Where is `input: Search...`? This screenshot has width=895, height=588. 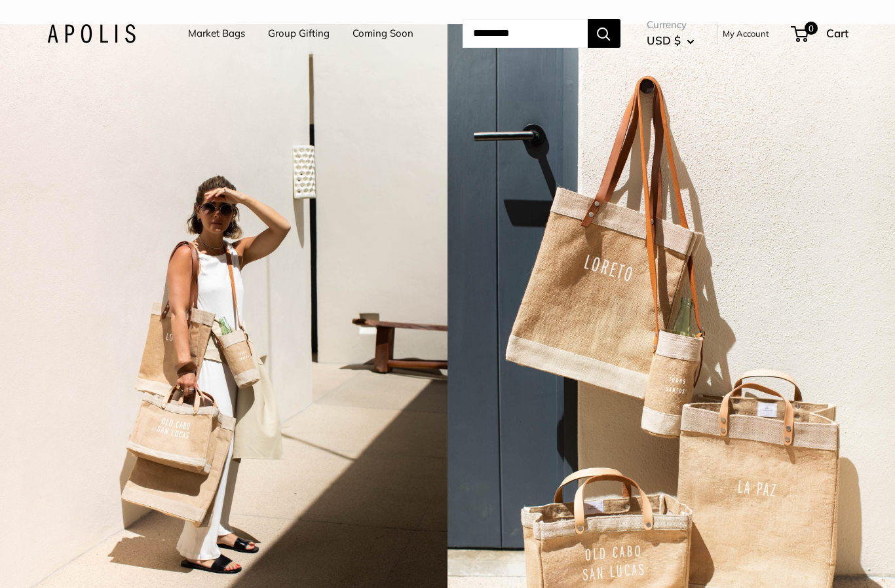
input: Search... is located at coordinates (525, 33).